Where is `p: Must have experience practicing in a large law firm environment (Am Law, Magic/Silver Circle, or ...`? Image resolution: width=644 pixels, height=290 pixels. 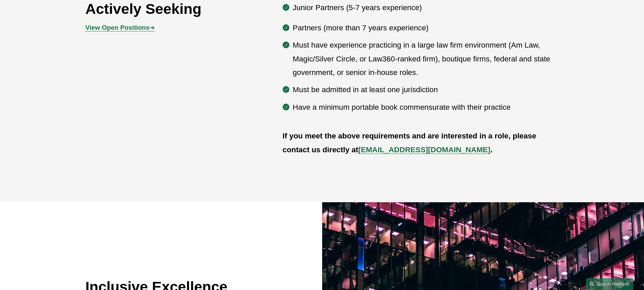 p: Must have experience practicing in a large law firm environment (Am Law, Magic/Silver Circle, or ... is located at coordinates (426, 59).